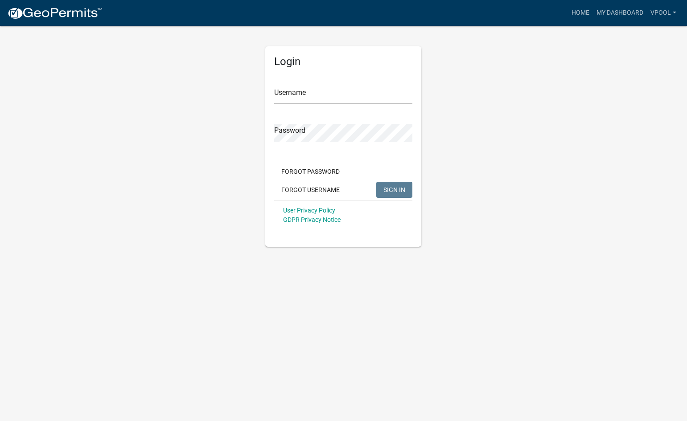  What do you see at coordinates (580, 13) in the screenshot?
I see `a: Home` at bounding box center [580, 13].